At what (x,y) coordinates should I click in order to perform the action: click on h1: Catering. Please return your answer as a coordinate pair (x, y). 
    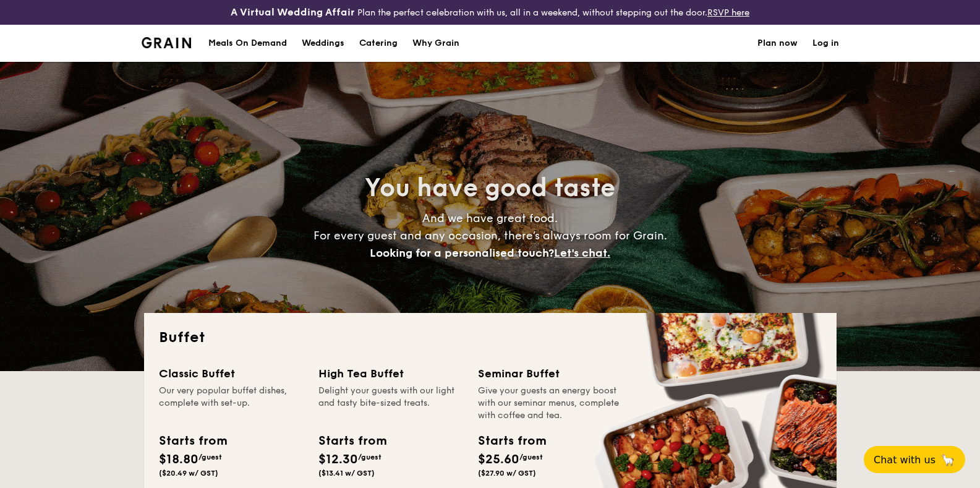
    Looking at the image, I should click on (379, 43).